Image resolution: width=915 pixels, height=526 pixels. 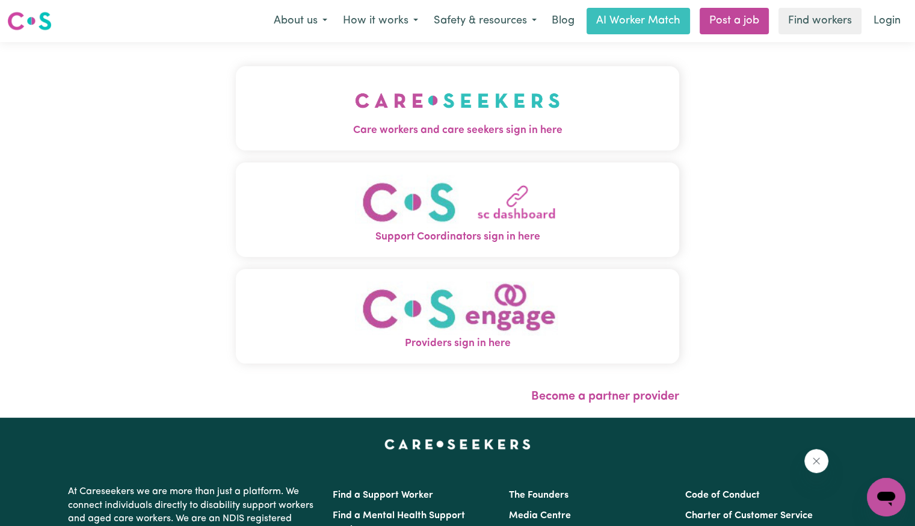 What do you see at coordinates (820, 21) in the screenshot?
I see `a: Find workers` at bounding box center [820, 21].